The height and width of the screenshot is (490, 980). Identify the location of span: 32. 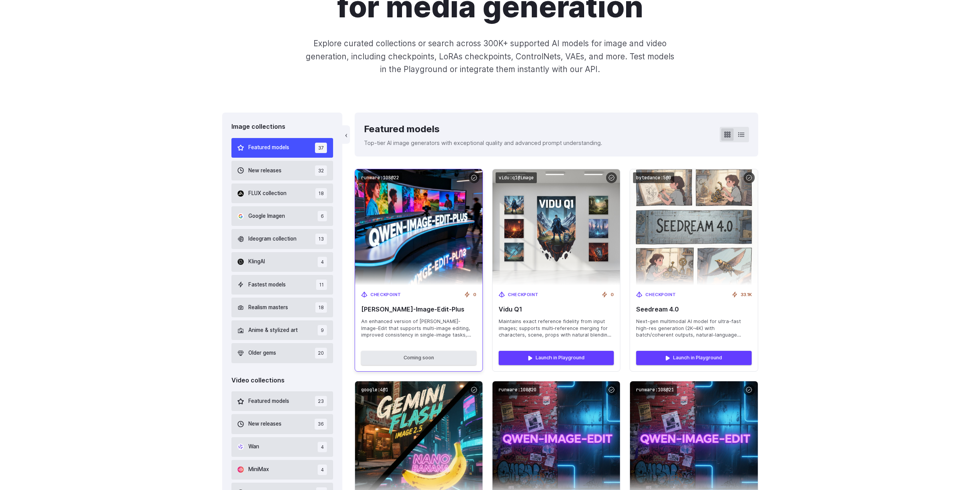
(321, 170).